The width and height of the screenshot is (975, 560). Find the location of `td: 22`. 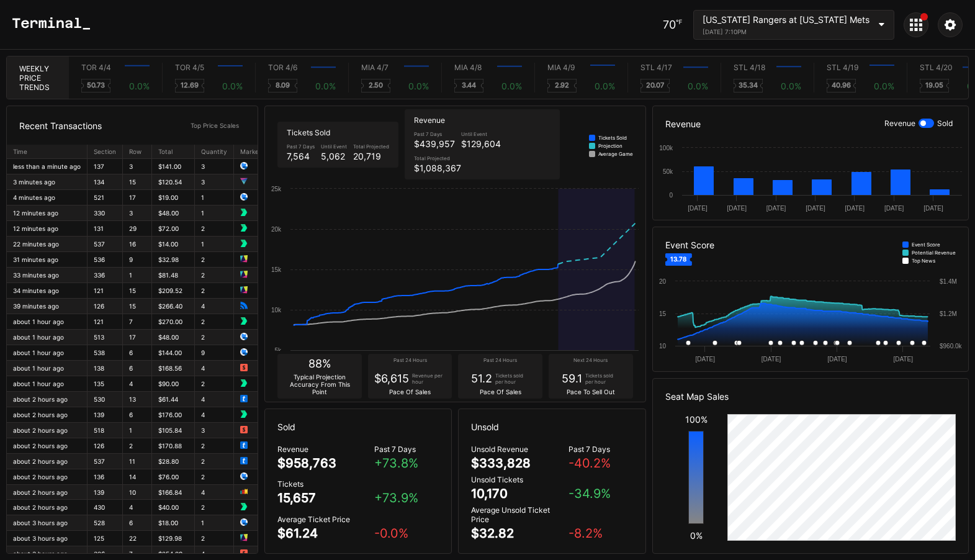

td: 22 is located at coordinates (138, 538).